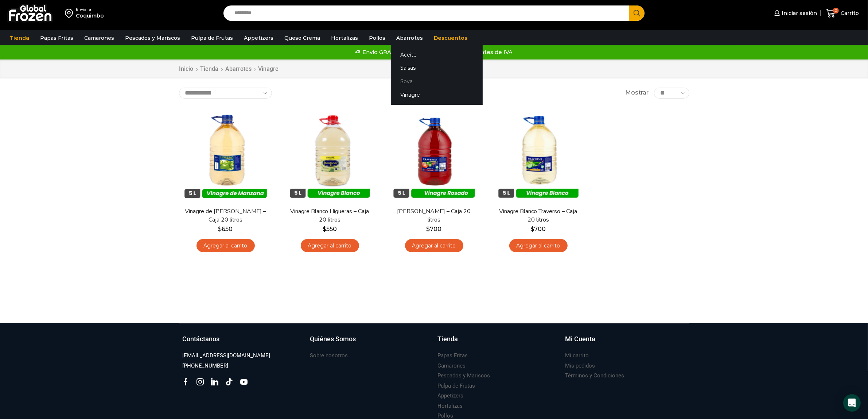 The width and height of the screenshot is (868, 419). Describe the element at coordinates (434, 245) in the screenshot. I see `a: Agregar al carrito: “Vinagre Rosado Traverso - Caja 20 litros”` at that location.